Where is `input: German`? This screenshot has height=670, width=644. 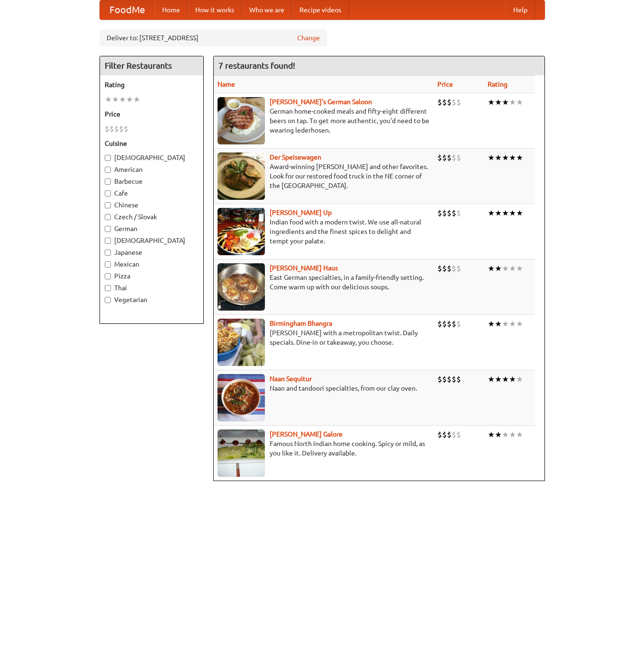 input: German is located at coordinates (107, 229).